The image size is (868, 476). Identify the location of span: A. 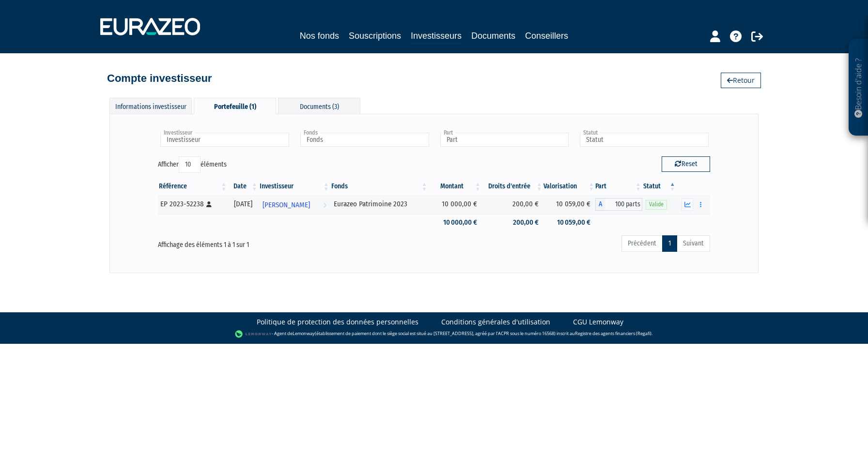
(600, 204).